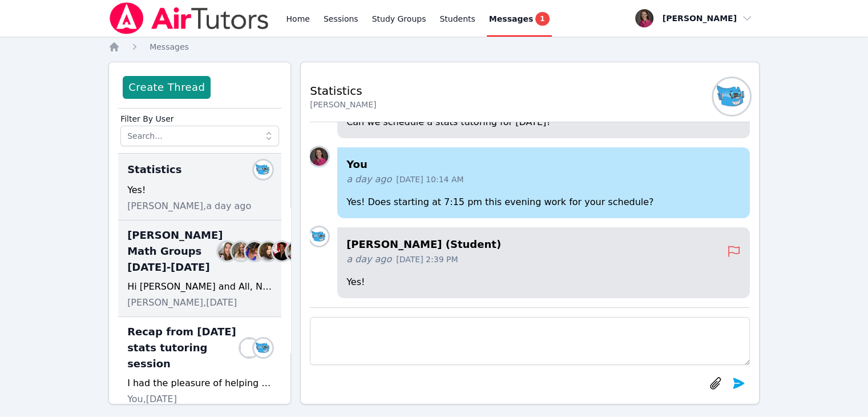 This screenshot has height=417, width=868. I want to click on h2: Statistics, so click(343, 91).